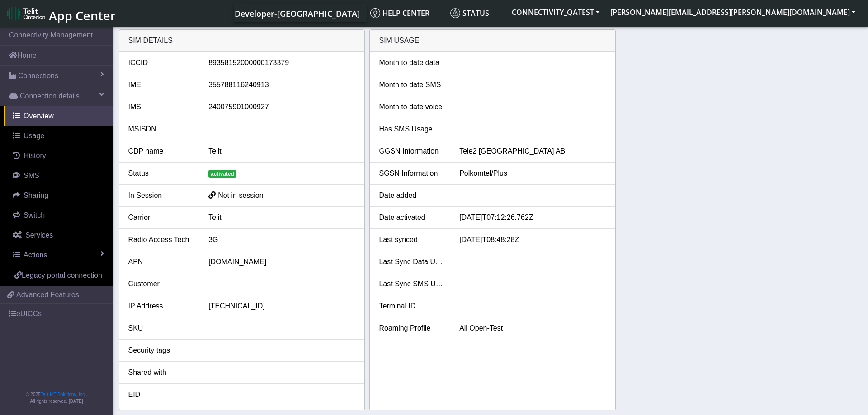  Describe the element at coordinates (162, 85) in the screenshot. I see `div: IMEI` at that location.